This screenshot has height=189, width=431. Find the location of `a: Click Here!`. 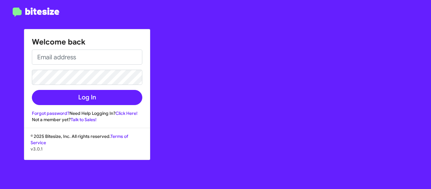

a: Click Here! is located at coordinates (126, 113).